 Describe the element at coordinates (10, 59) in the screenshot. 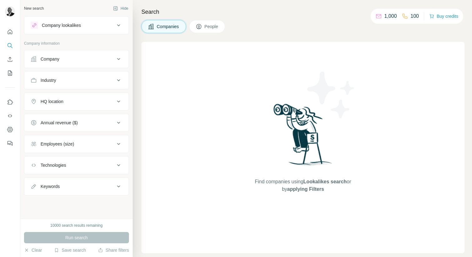

I see `button: Enrich CSV` at that location.